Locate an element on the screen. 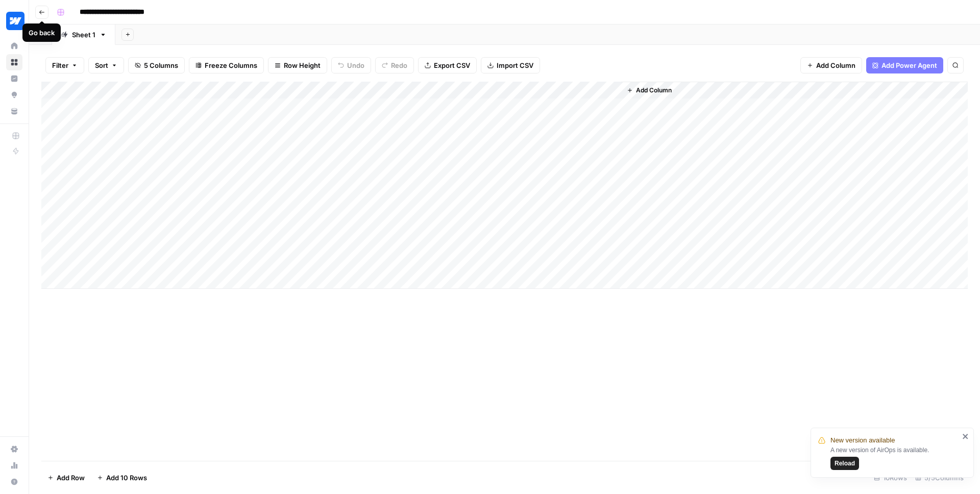 Image resolution: width=980 pixels, height=494 pixels. a: Opportunities is located at coordinates (14, 95).